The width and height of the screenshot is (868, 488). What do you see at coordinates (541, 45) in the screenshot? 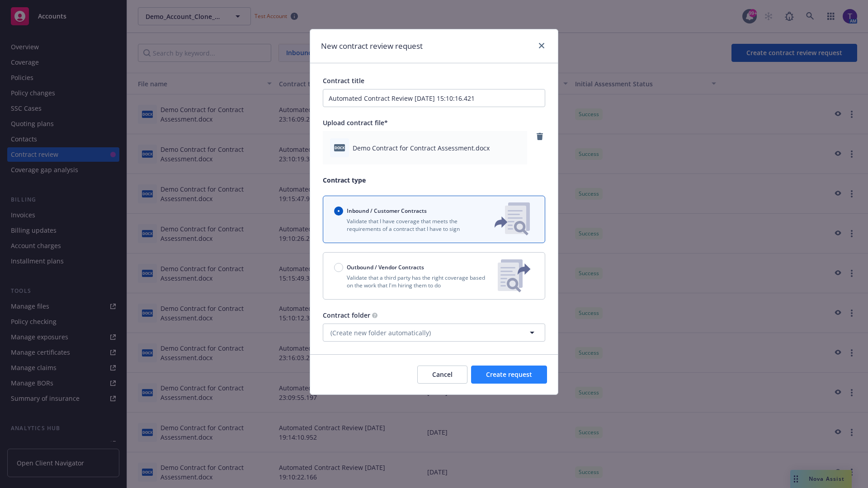
I see `a: close` at bounding box center [541, 45].